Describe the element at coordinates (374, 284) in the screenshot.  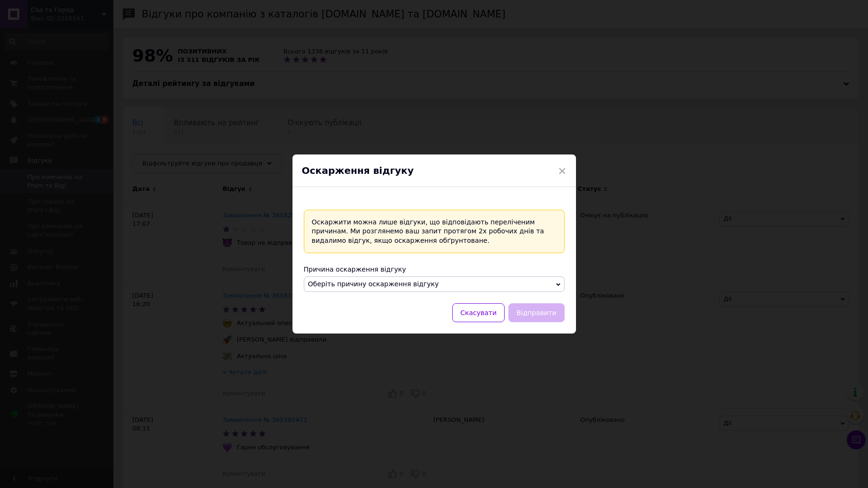
I see `span: Оберіть причину оскарження відгуку` at that location.